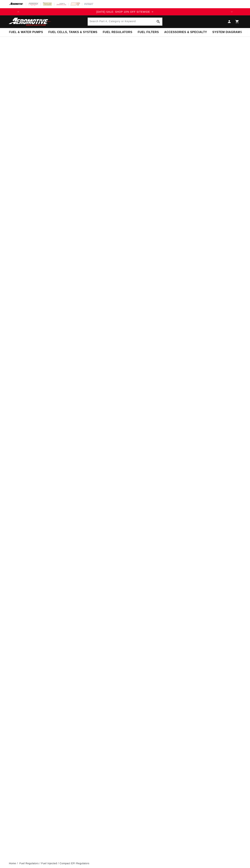  I want to click on span: System Diagrams, so click(227, 32).